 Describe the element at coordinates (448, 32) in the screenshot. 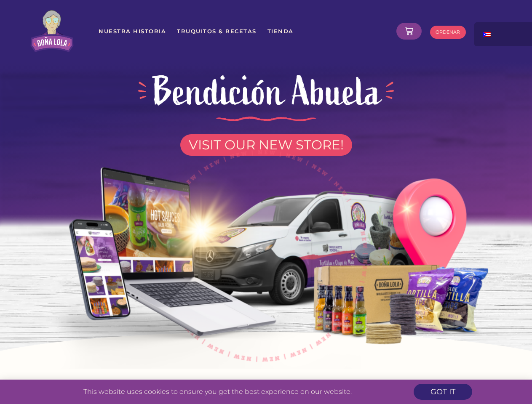

I see `a: ORDENAR` at that location.